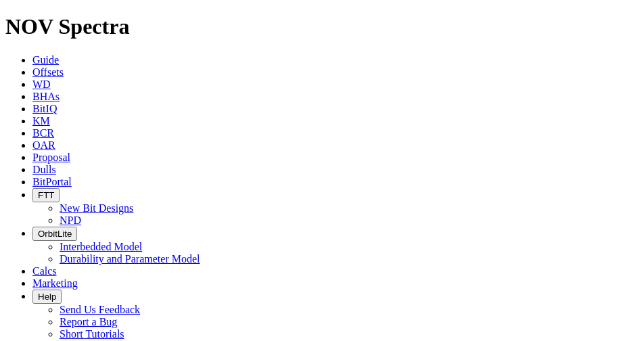  Describe the element at coordinates (44, 145) in the screenshot. I see `a: OAR` at that location.